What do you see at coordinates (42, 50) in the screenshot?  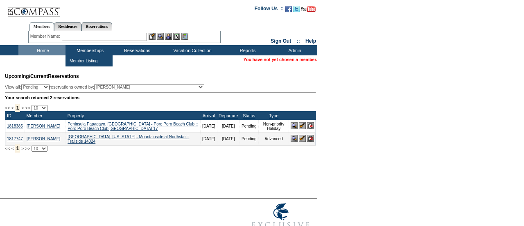 I see `td: Home` at bounding box center [42, 50].